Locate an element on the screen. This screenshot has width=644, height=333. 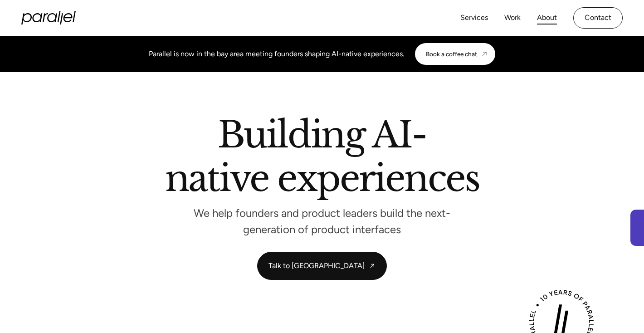
h2: Building AI-native experiences is located at coordinates (322, 158).